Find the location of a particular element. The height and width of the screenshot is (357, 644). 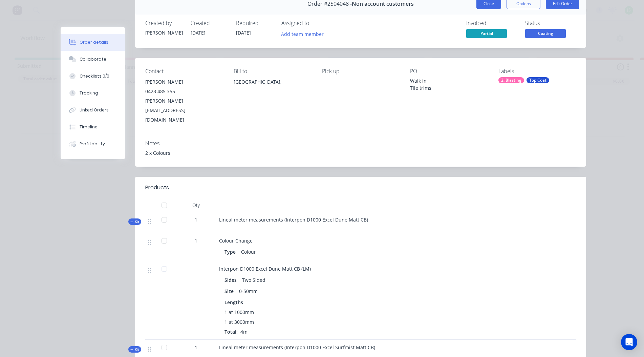

button: Checklists 0/0 is located at coordinates (93, 76).